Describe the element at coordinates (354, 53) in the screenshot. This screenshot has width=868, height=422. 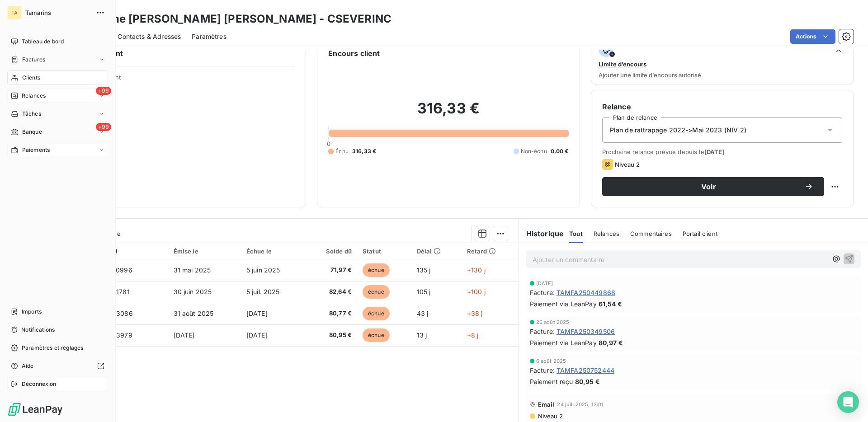
I see `h6: Encours client` at that location.